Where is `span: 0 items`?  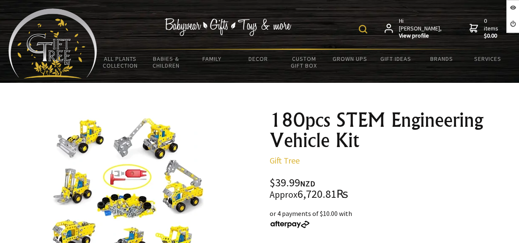
span: 0 items is located at coordinates (492, 28).